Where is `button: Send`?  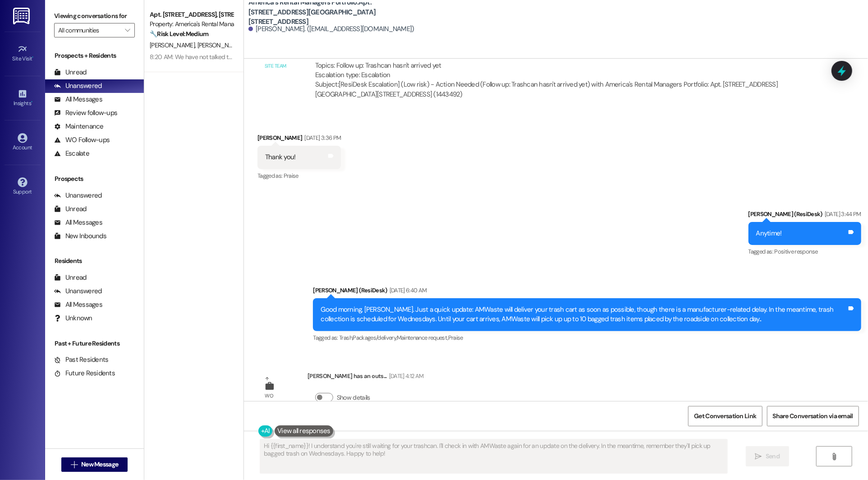
button: Send is located at coordinates (768, 456).